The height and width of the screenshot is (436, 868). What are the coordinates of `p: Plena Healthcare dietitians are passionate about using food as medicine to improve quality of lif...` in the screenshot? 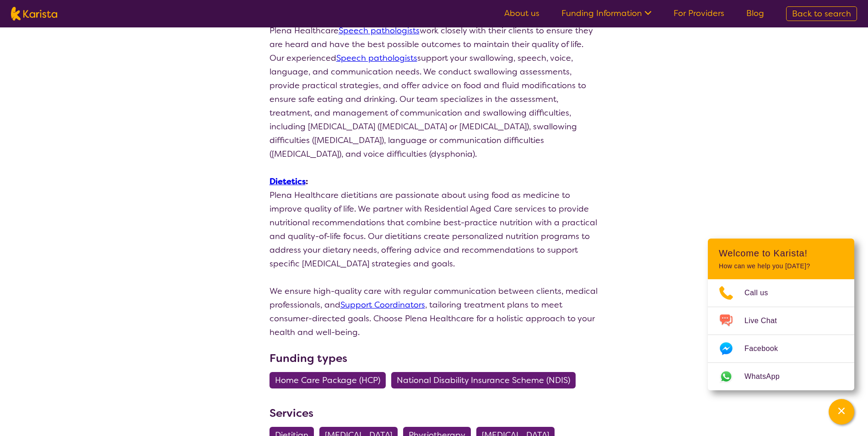 It's located at (434, 230).